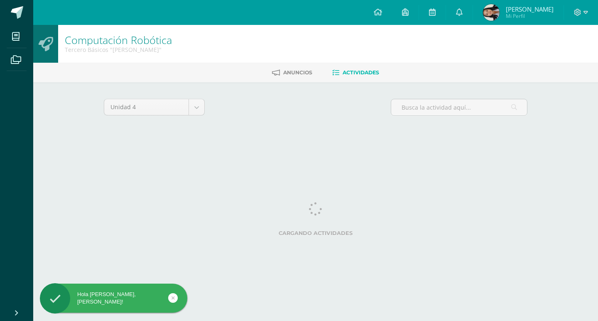  I want to click on input: Busca la actividad aquí..., so click(459, 107).